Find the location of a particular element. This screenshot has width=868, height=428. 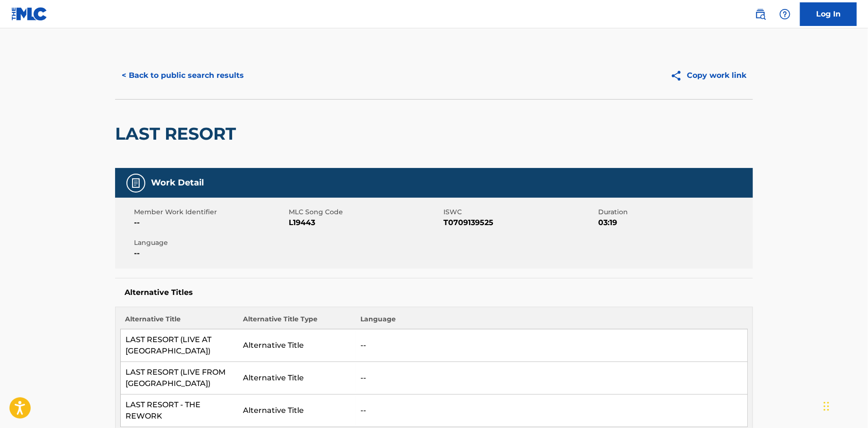

img: Copy work link is located at coordinates (678, 76).